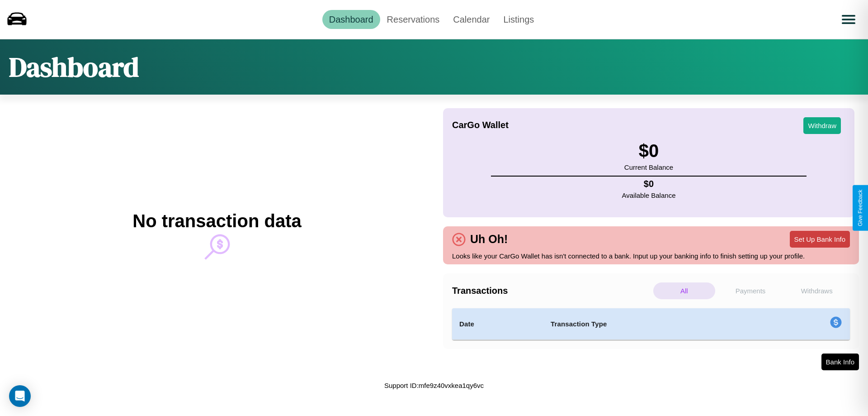 Image resolution: width=868 pixels, height=416 pixels. I want to click on p: Available Balance, so click(649, 195).